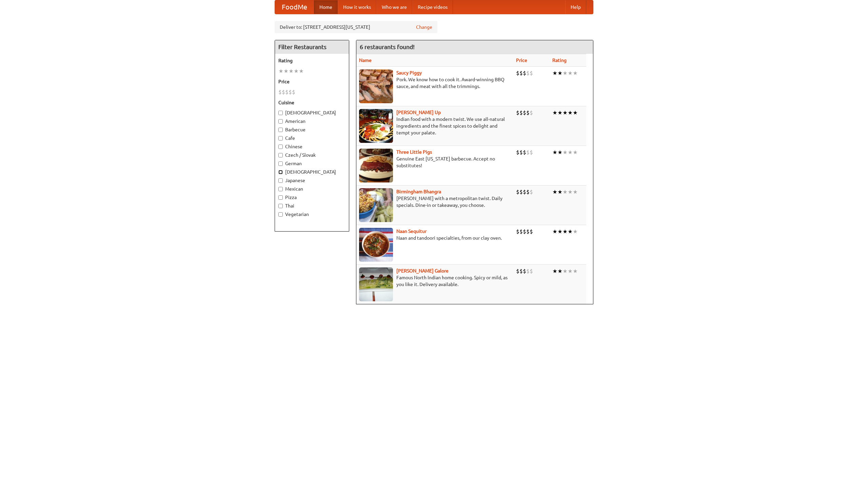  What do you see at coordinates (294, 7) in the screenshot?
I see `a: FoodMe` at bounding box center [294, 7].